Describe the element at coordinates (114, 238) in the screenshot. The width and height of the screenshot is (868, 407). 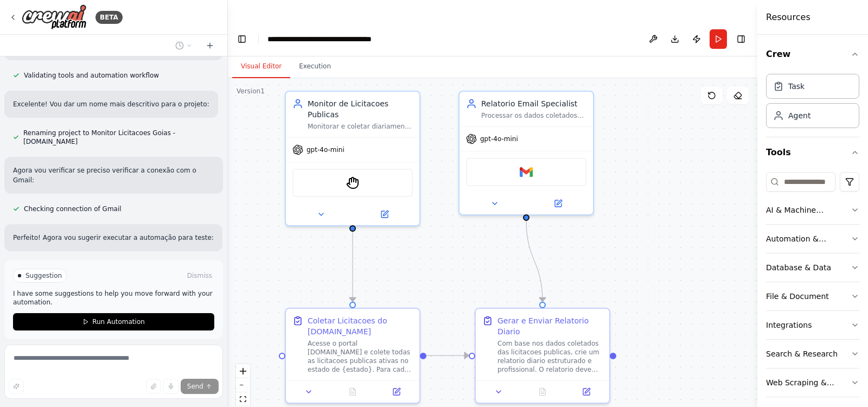
I see `p: Perfeito! Agora vou sugerir executar a automação para teste:` at that location.